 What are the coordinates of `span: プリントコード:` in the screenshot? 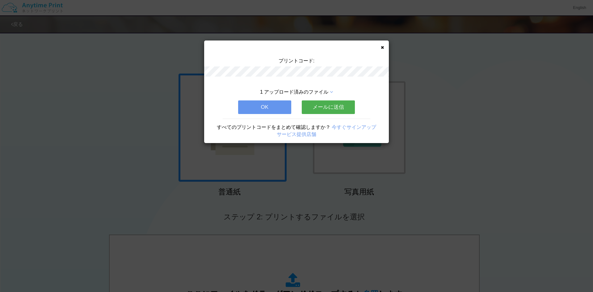 It's located at (297, 61).